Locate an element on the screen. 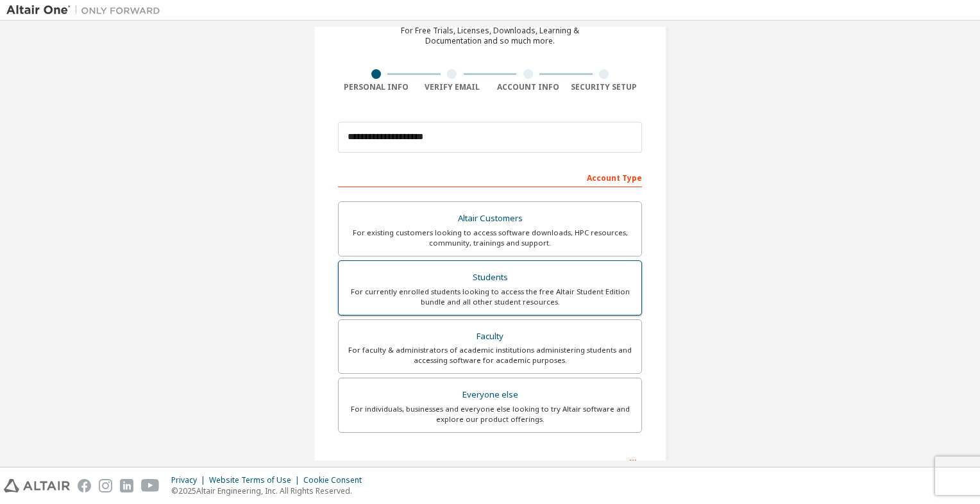 The height and width of the screenshot is (504, 980). img: altair_logo.svg is located at coordinates (37, 485).